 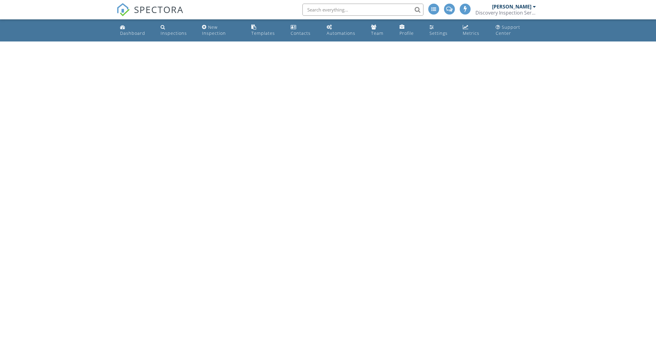 I want to click on a: Team, so click(x=380, y=30).